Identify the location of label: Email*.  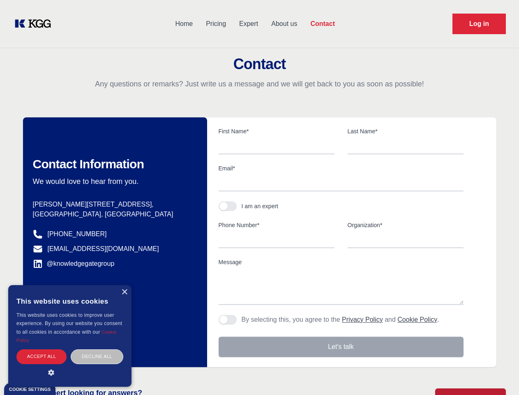
(341, 168).